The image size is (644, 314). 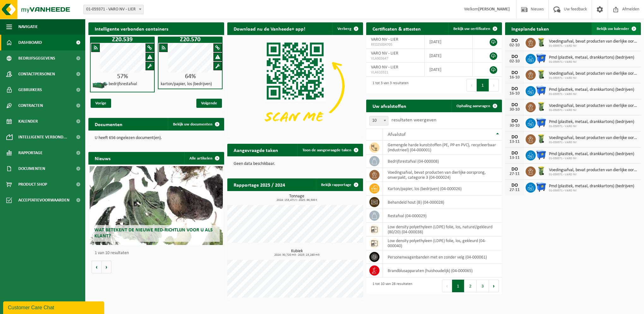 I want to click on a: Alle artikelen, so click(x=204, y=158).